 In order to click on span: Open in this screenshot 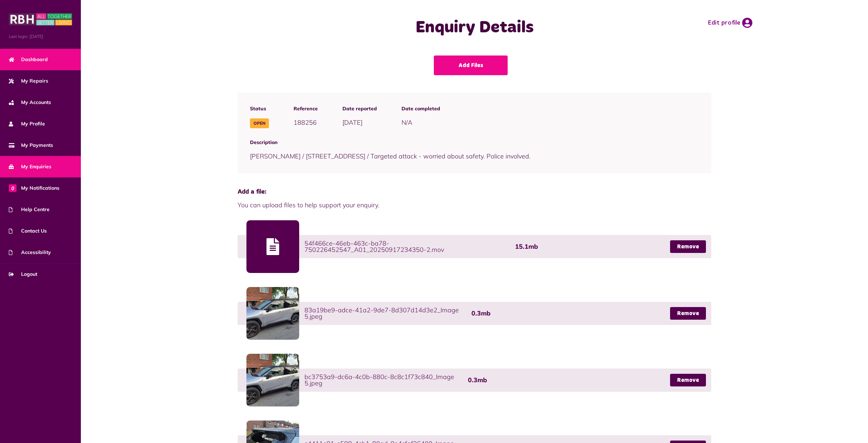, I will do `click(259, 124)`.